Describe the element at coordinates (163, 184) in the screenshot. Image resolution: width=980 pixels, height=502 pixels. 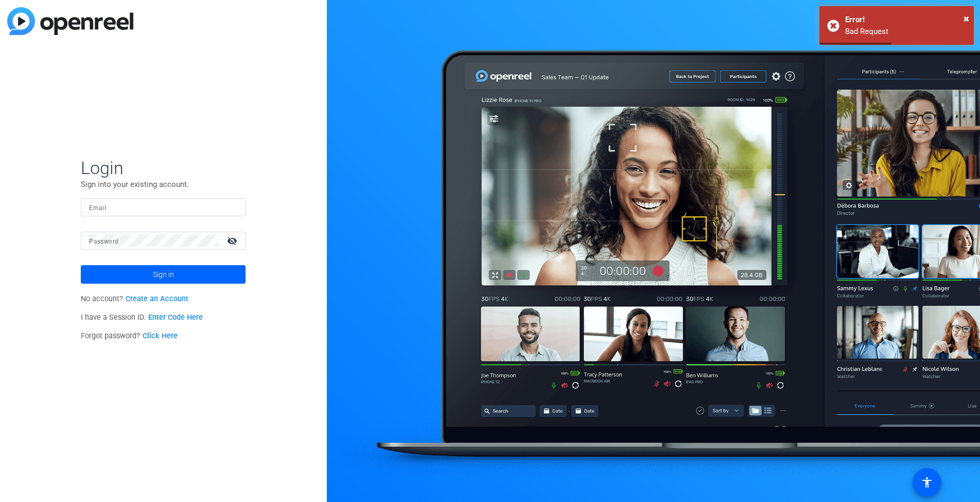
I see `p: Sign into your existing account.` at that location.